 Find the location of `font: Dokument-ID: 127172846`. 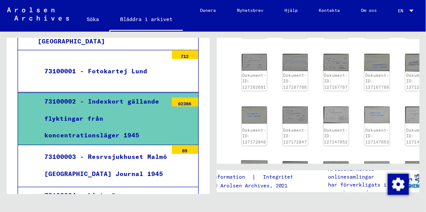

font: Dokument-ID: 127172846 is located at coordinates (254, 136).